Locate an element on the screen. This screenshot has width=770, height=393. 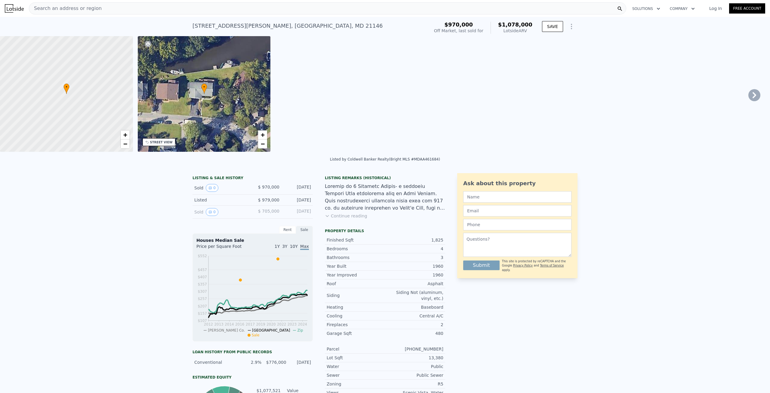
div: Year Improved is located at coordinates (356, 275).